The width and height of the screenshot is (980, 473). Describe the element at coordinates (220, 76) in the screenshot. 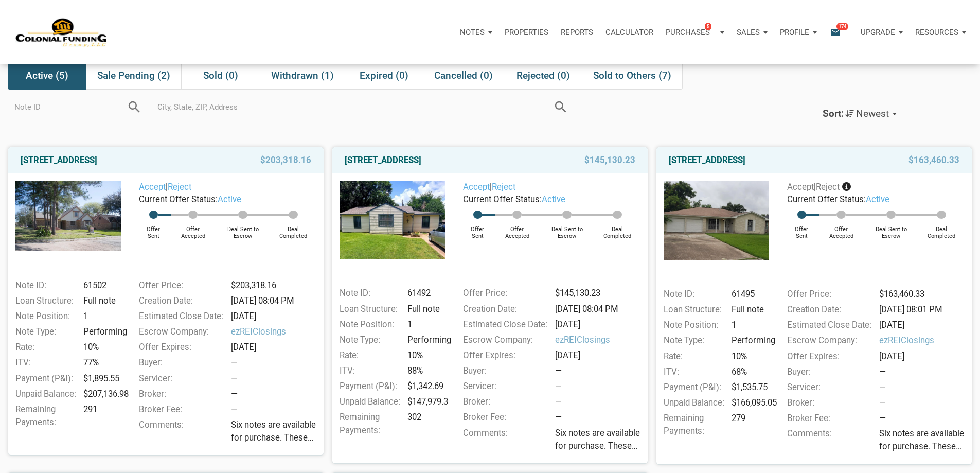

I see `div: Sold (0)` at that location.